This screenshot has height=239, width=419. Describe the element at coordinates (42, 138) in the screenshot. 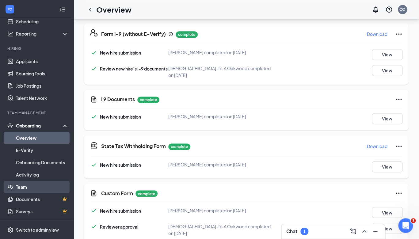

I see `a: Overview` at that location.